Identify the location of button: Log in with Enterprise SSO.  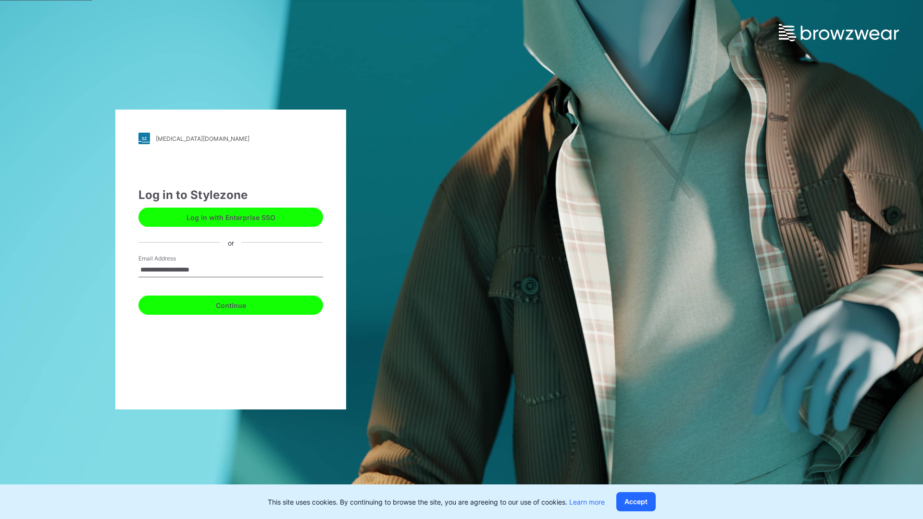
(231, 217).